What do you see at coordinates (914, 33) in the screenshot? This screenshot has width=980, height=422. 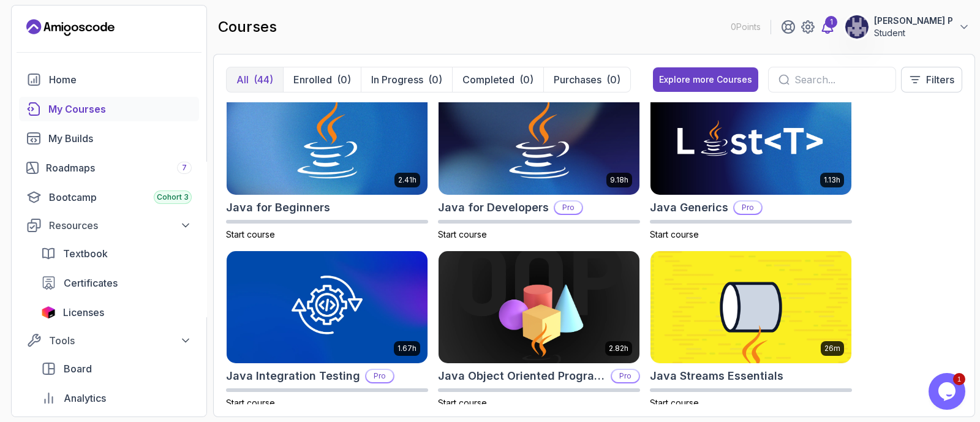 I see `p: Student` at bounding box center [914, 33].